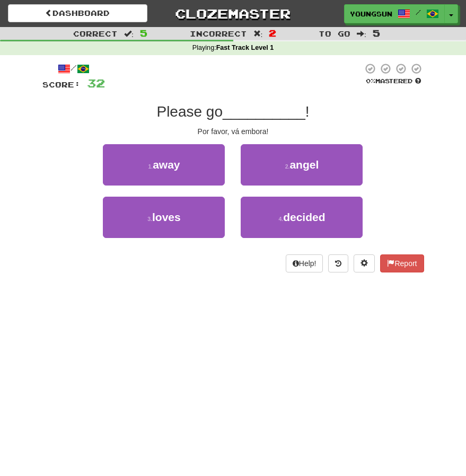 Image resolution: width=466 pixels, height=476 pixels. Describe the element at coordinates (335, 33) in the screenshot. I see `span: To go` at that location.